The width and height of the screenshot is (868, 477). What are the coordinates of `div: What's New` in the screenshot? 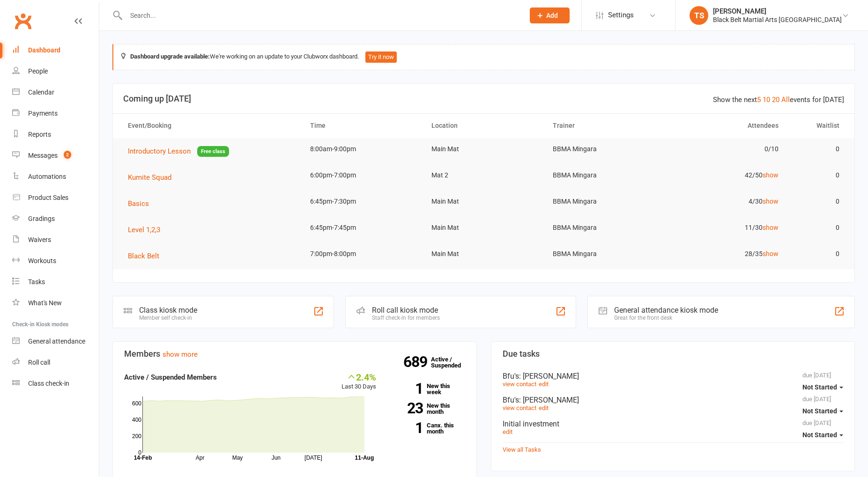 It's located at (45, 303).